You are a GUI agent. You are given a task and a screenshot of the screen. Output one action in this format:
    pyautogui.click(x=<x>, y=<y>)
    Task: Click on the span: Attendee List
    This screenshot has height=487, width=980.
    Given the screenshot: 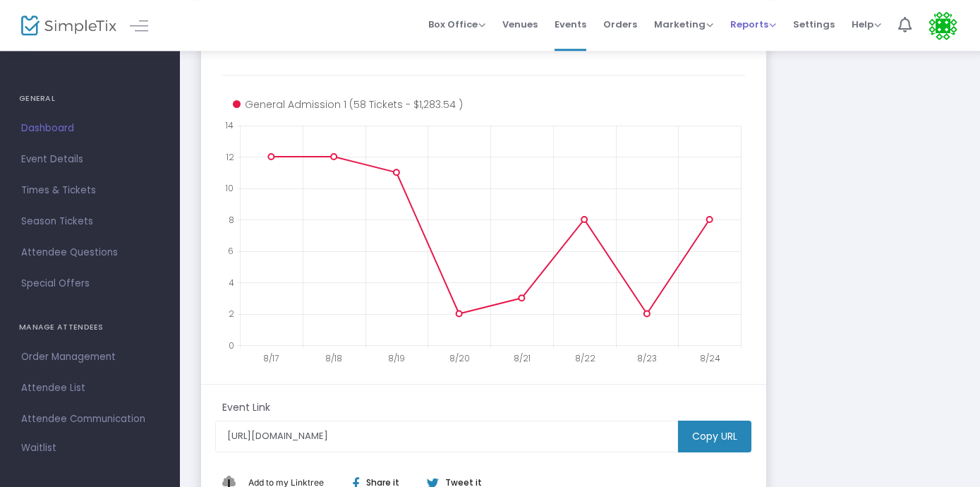 What is the action you would take?
    pyautogui.click(x=90, y=388)
    